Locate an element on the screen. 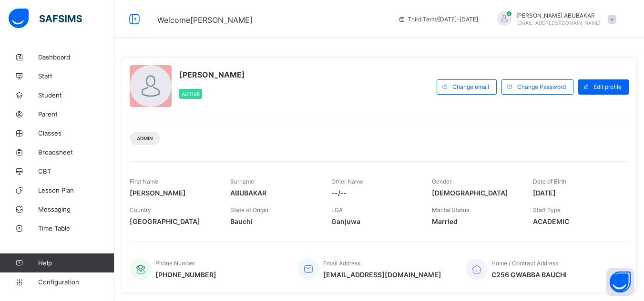 This screenshot has height=301, width=644. span: Married is located at coordinates (475, 222).